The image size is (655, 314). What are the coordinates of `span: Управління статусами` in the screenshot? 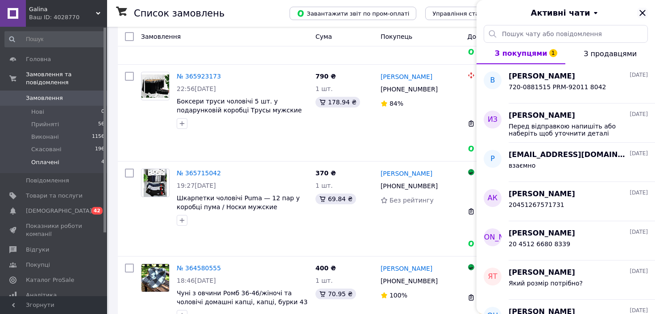 It's located at (467, 13).